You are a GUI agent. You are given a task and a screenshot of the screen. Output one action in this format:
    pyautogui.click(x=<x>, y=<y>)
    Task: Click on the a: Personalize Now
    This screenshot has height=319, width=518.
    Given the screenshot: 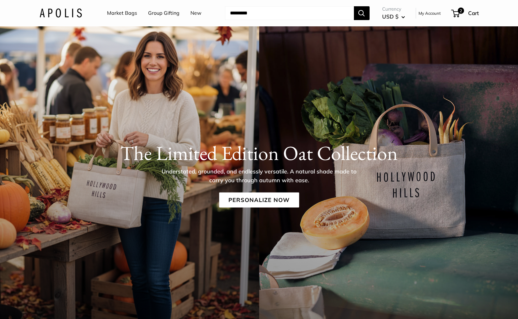 What is the action you would take?
    pyautogui.click(x=259, y=200)
    